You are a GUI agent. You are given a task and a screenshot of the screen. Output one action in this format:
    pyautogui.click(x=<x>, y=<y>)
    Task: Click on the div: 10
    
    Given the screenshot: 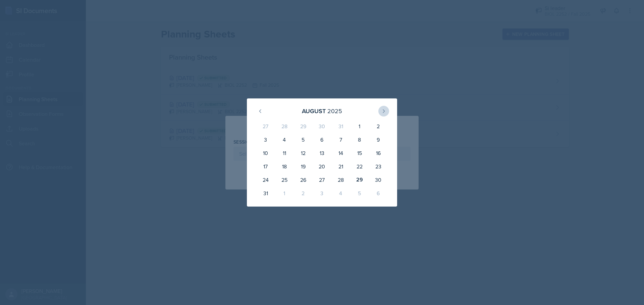 What is the action you would take?
    pyautogui.click(x=265, y=153)
    